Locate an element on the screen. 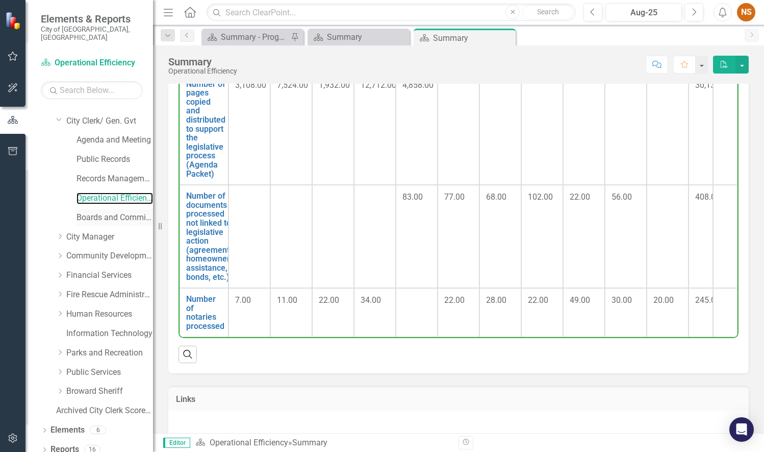 This screenshot has height=452, width=764. a: Archived City Clerk Scorecard is located at coordinates (105, 410).